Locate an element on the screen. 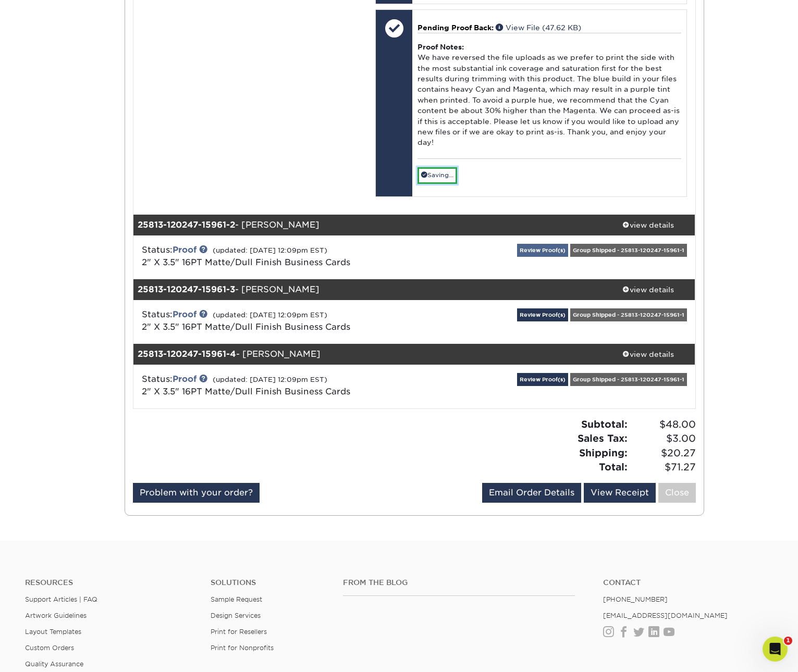 The image size is (798, 672). h4: From the Blog is located at coordinates (459, 583).